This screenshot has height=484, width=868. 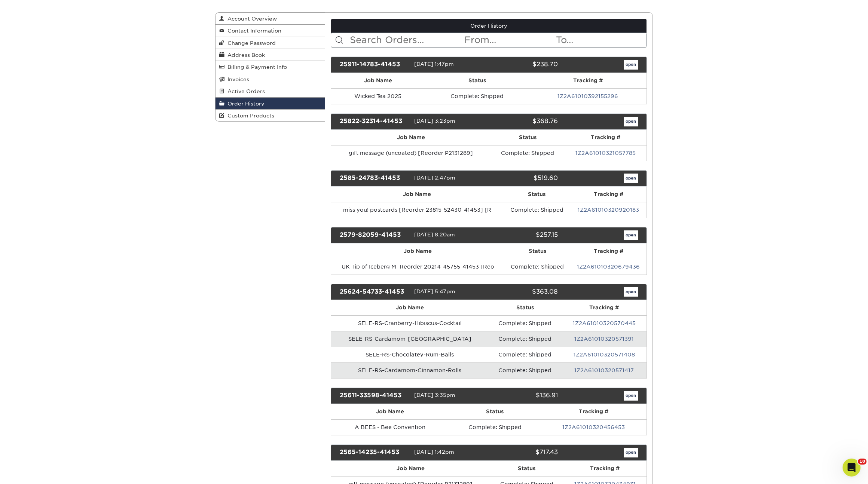 What do you see at coordinates (604, 355) in the screenshot?
I see `a: 1Z2A61010320571408` at bounding box center [604, 355].